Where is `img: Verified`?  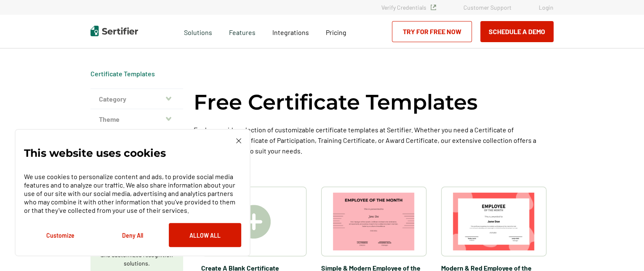 img: Verified is located at coordinates (433, 7).